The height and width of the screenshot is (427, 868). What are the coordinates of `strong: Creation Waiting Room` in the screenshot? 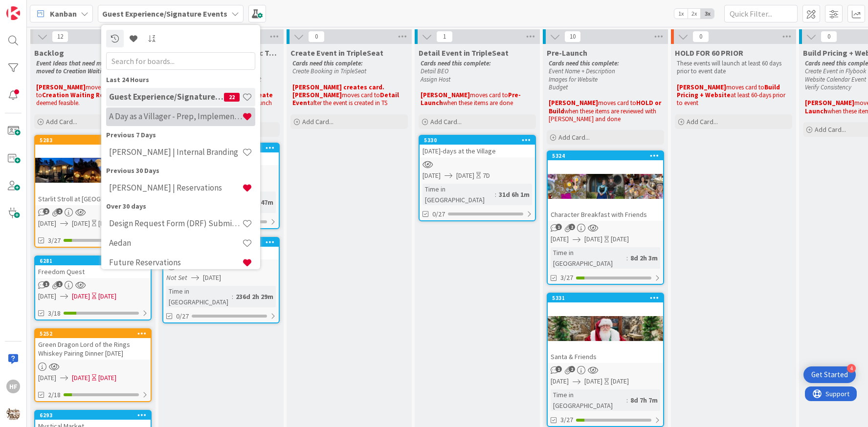 It's located at (78, 95).